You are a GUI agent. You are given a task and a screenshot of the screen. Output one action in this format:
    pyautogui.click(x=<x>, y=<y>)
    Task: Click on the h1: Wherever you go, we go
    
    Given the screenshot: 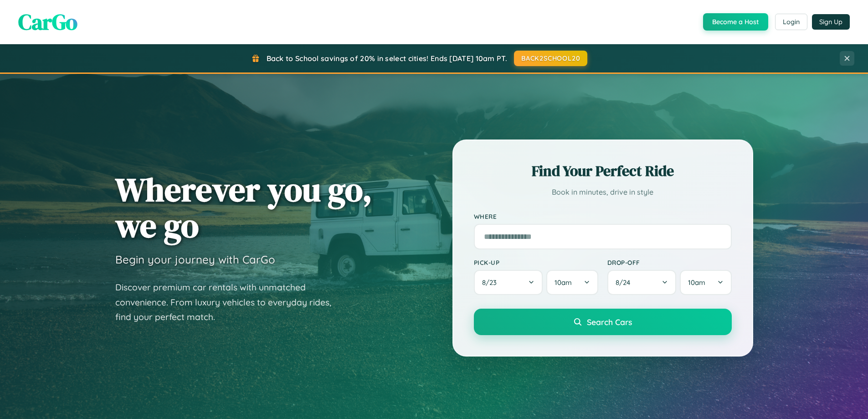 What is the action you would take?
    pyautogui.click(x=244, y=208)
    